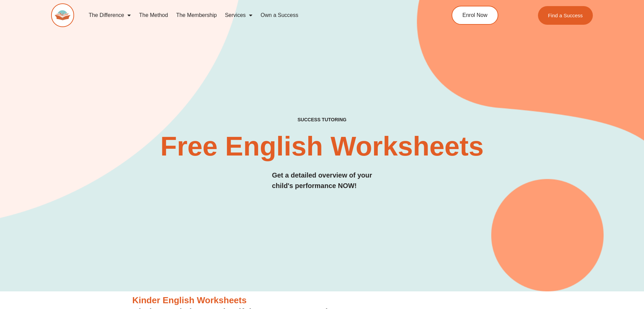 The image size is (644, 309). Describe the element at coordinates (322, 181) in the screenshot. I see `h3: Get a detailed overview of your child's performance NOW!` at that location.